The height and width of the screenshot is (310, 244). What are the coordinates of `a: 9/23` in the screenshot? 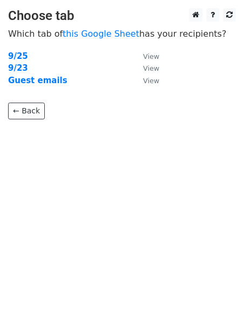 It's located at (18, 68).